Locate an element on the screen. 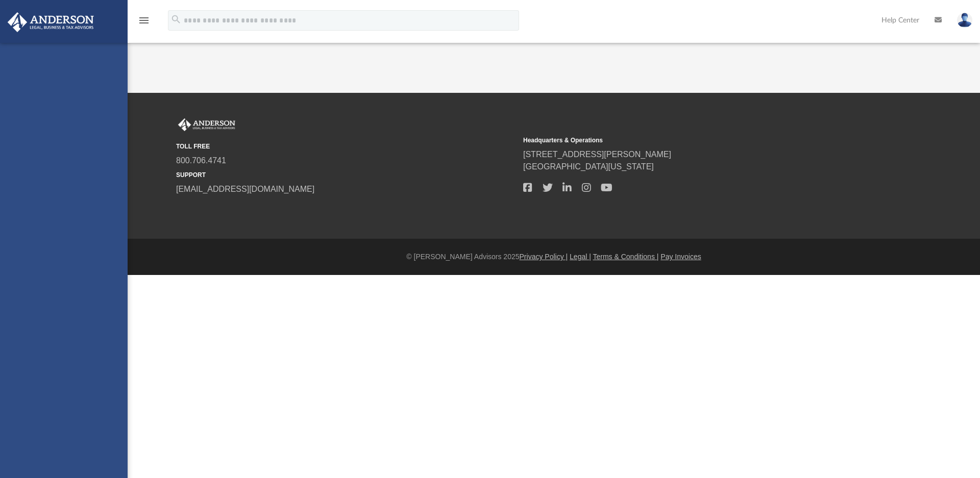  small: TOLL FREE is located at coordinates (346, 147).